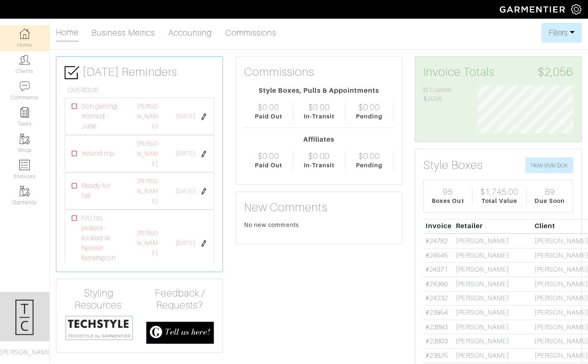 Image resolution: width=588 pixels, height=364 pixels. What do you see at coordinates (437, 313) in the screenshot?
I see `a: #23954` at bounding box center [437, 313].